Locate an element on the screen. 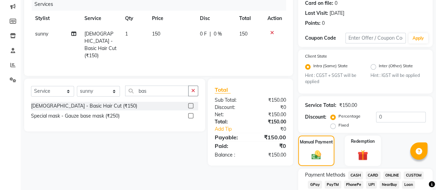  div: Points: is located at coordinates (312, 23).